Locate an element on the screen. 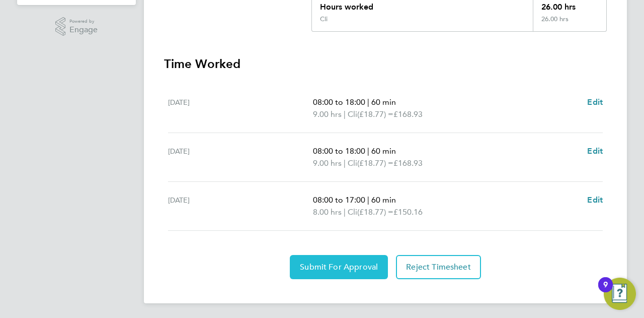 This screenshot has width=644, height=318. div: 26.00 hrs is located at coordinates (570, 23).